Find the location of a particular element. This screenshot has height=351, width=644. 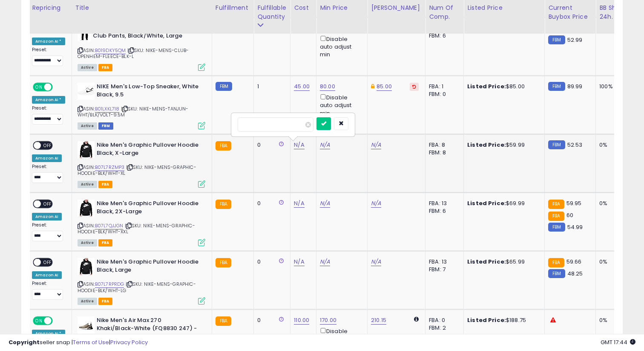

strong: Copyright is located at coordinates (24, 342).